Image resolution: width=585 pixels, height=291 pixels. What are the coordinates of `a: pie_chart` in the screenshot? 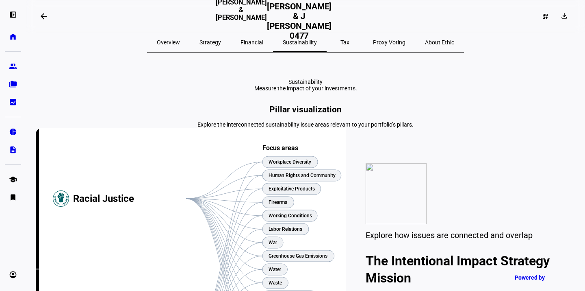 It's located at (13, 132).